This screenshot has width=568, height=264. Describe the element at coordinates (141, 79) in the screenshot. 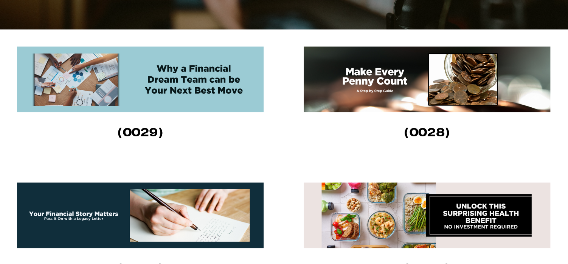

I see `img: Why a Financial Dream Team can be Your Next Best Move (0029) Building a financial team can be sig...` at that location.